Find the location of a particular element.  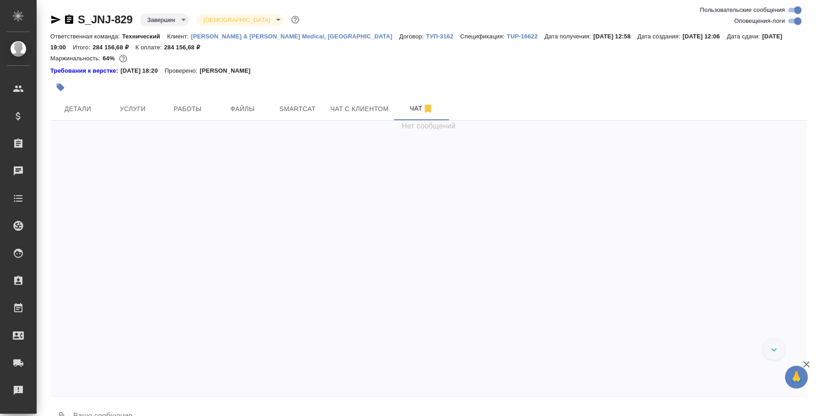

a: Требования к верстке: is located at coordinates (85, 71).